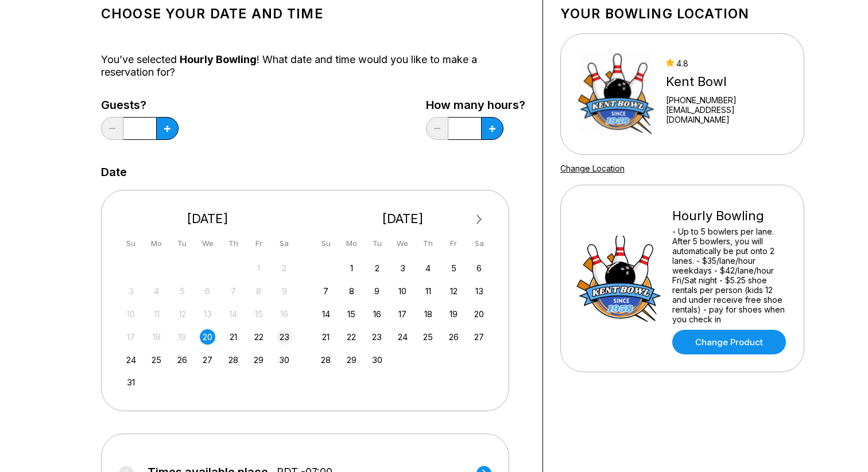 Image resolution: width=868 pixels, height=472 pixels. I want to click on img: Hourly Bowling, so click(619, 279).